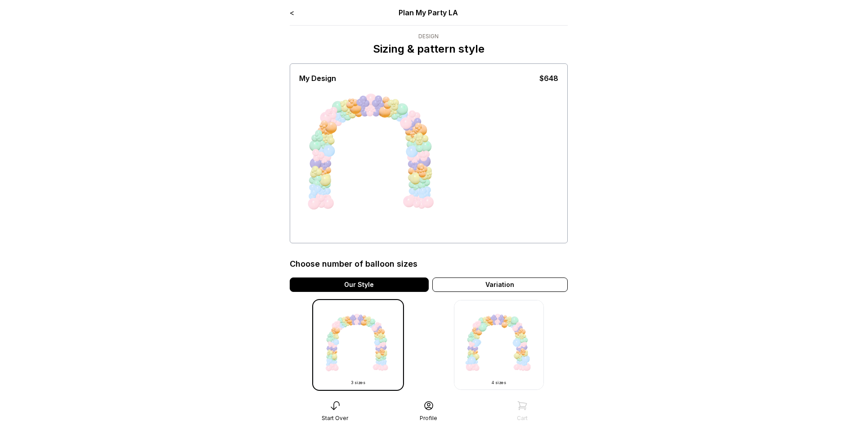 This screenshot has height=425, width=857. What do you see at coordinates (354, 264) in the screenshot?
I see `div: Choose number of balloon sizes` at bounding box center [354, 264].